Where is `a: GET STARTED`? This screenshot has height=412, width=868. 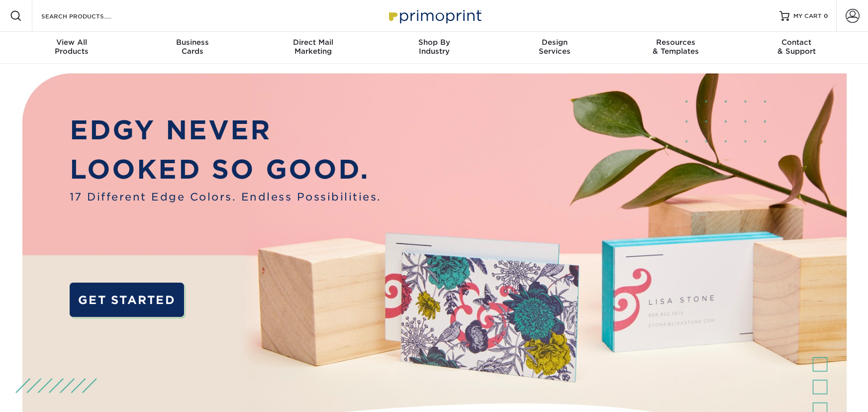 a: GET STARTED is located at coordinates (127, 299).